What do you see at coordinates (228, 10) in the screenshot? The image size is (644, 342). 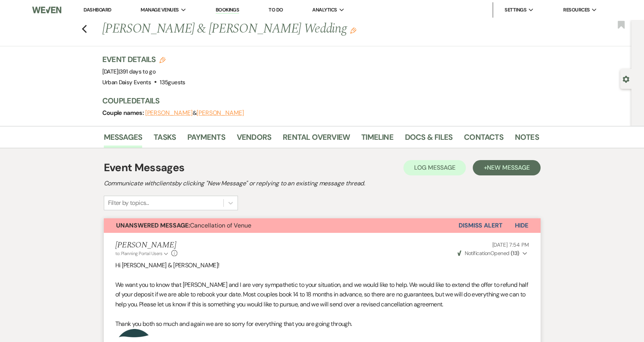 I see `a: Bookings` at bounding box center [228, 10].